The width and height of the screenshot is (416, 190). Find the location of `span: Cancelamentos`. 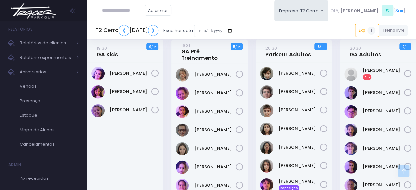

span: Cancelamentos is located at coordinates (49, 145).